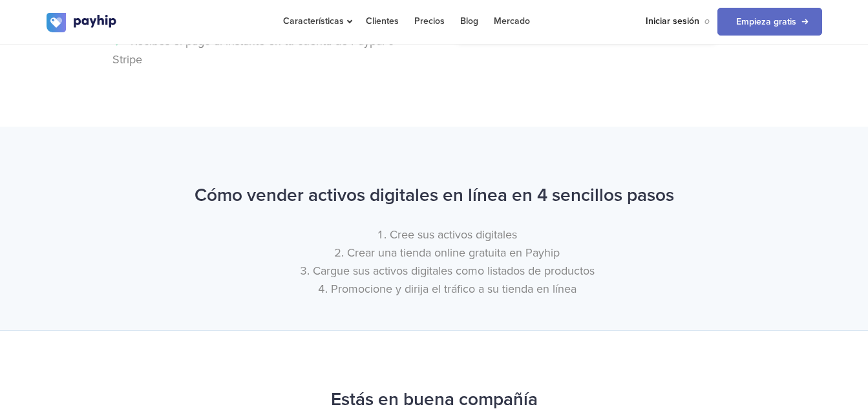 This screenshot has height=420, width=868. I want to click on li: Recibes el pago al instante en tu cuenta de Paypal o Stripe, so click(268, 50).